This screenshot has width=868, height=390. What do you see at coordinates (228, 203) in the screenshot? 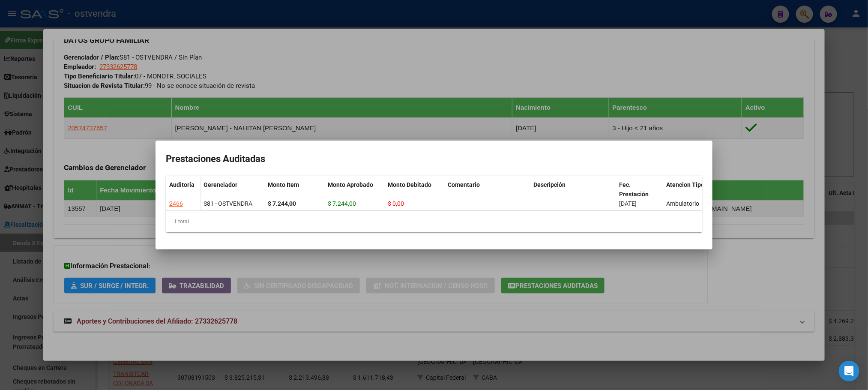
I see `span: S81 - OSTVENDRA` at bounding box center [228, 203].